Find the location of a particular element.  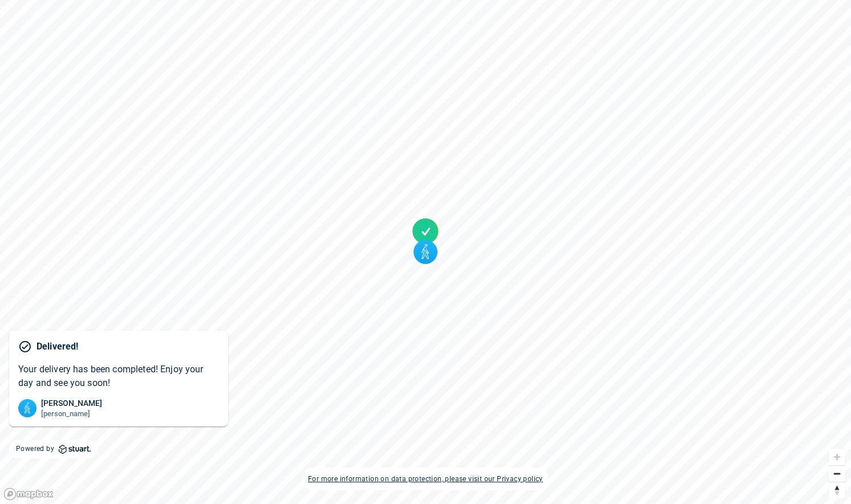

img: transport type is located at coordinates (28, 408).